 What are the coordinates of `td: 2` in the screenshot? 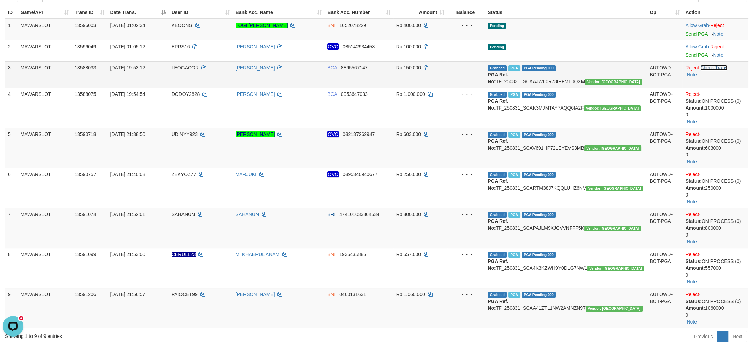 It's located at (11, 51).